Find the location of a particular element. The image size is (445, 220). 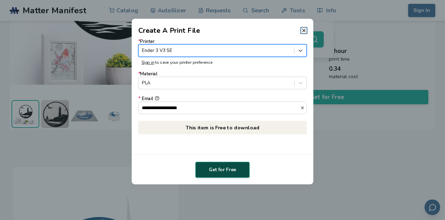

p: This item is Free to download is located at coordinates (223, 127).